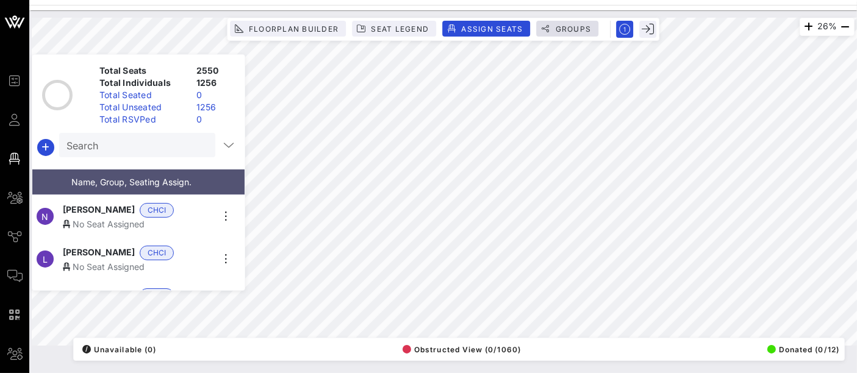 This screenshot has height=373, width=857. Describe the element at coordinates (294, 29) in the screenshot. I see `span: Floorplan Builder` at that location.